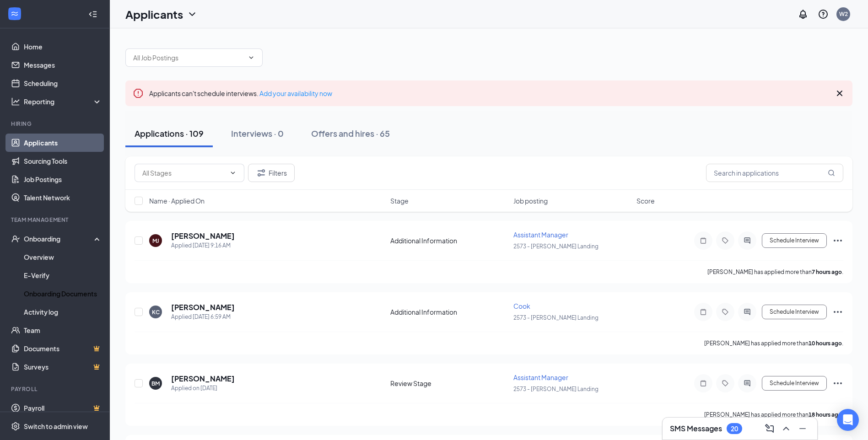 This screenshot has width=868, height=440. What do you see at coordinates (775, 173) in the screenshot?
I see `input: Search in applications` at bounding box center [775, 173].